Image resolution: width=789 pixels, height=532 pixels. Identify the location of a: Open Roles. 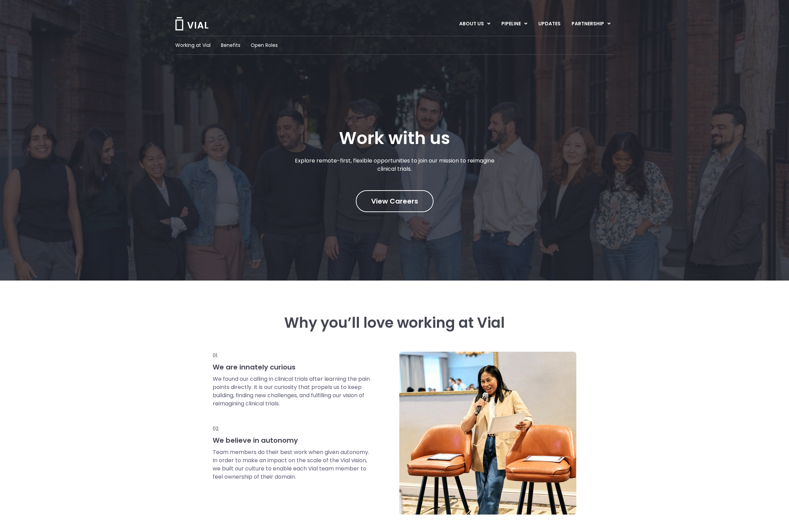
(264, 45).